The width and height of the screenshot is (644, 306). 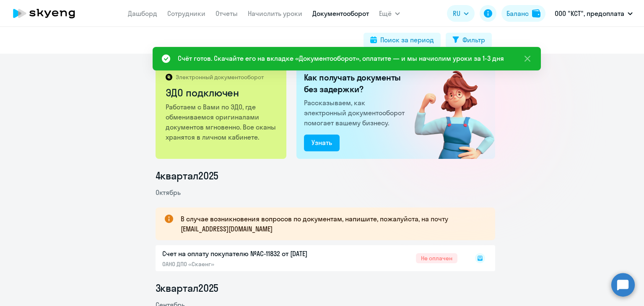 I want to click on div: Поиск за период, so click(x=407, y=40).